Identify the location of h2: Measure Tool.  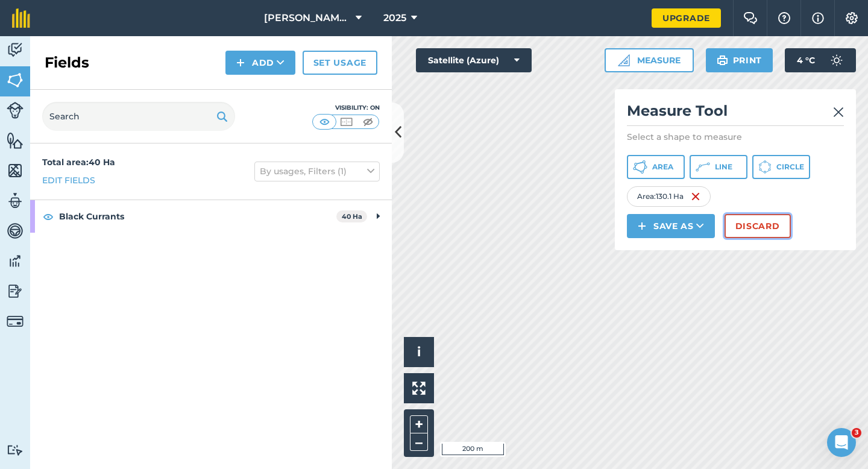
(735, 113).